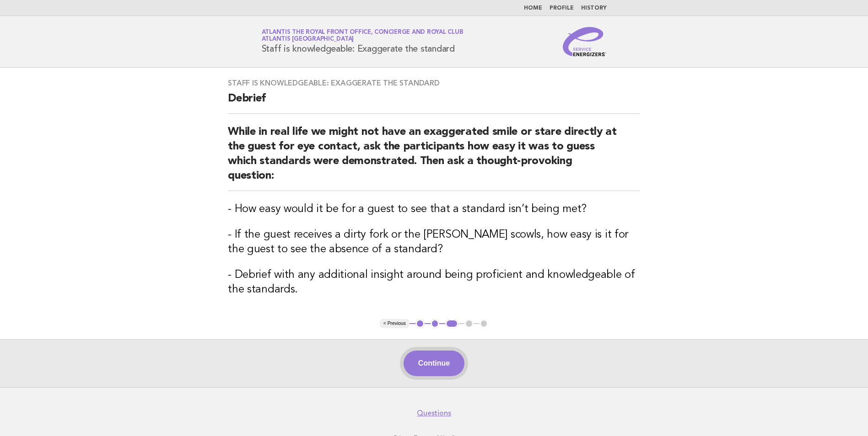  I want to click on button: 2, so click(436, 323).